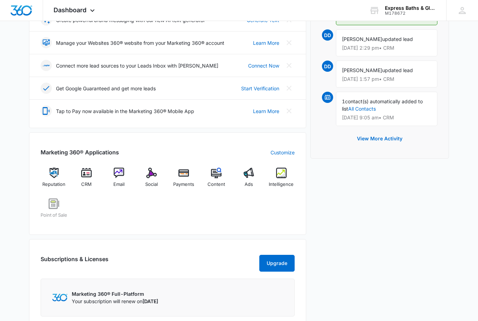 The height and width of the screenshot is (321, 478). I want to click on a: Ads, so click(249, 180).